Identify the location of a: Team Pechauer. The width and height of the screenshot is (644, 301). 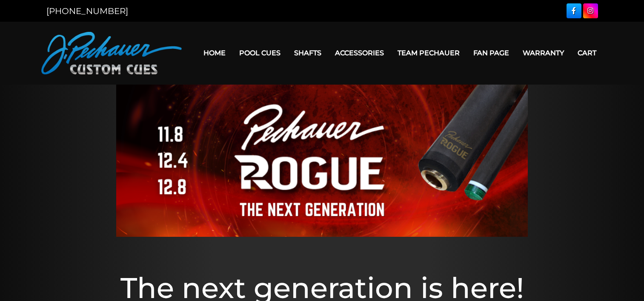
(429, 53).